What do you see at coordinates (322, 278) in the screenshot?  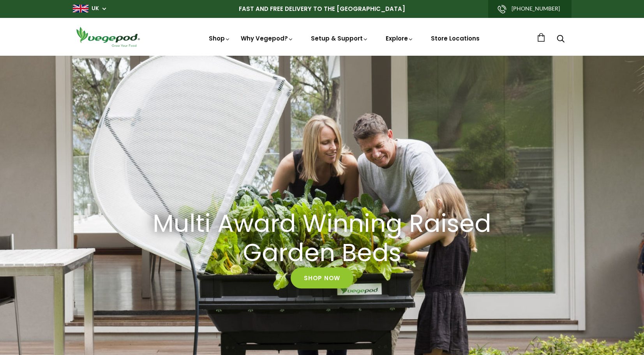 I see `a: Shop Now` at bounding box center [322, 278].